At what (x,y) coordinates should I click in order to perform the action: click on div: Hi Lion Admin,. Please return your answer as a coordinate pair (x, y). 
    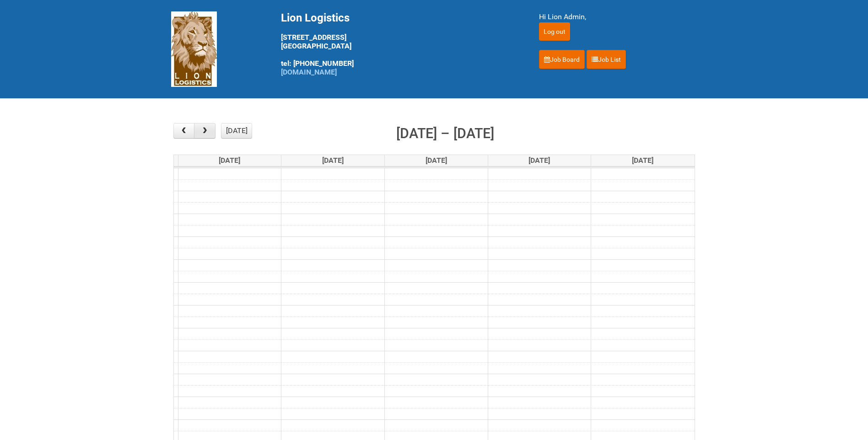
    Looking at the image, I should click on (618, 17).